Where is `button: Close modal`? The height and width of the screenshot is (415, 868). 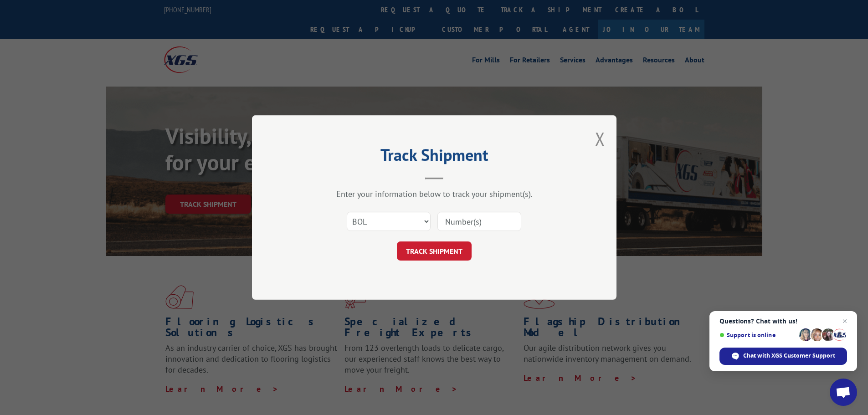
button: Close modal is located at coordinates (600, 139).